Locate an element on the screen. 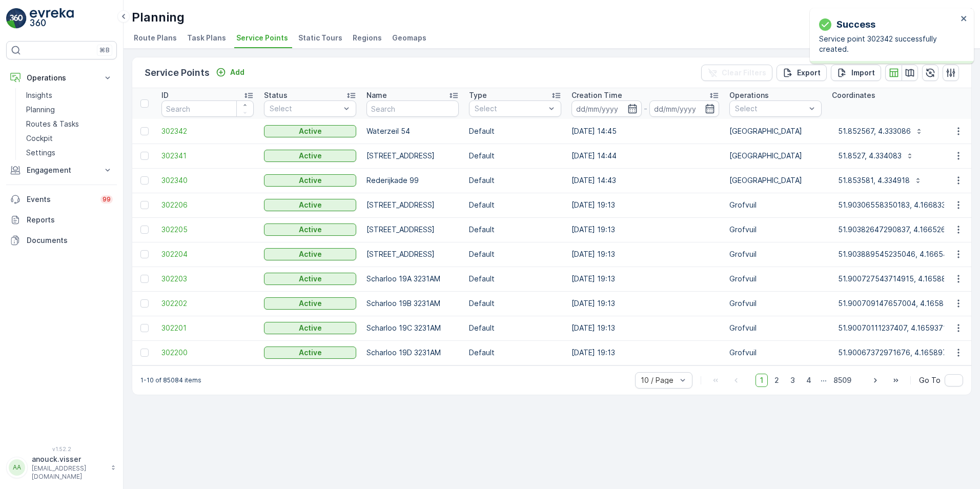 The width and height of the screenshot is (980, 489). p: Scharloo 19C 3231AM is located at coordinates (412, 328).